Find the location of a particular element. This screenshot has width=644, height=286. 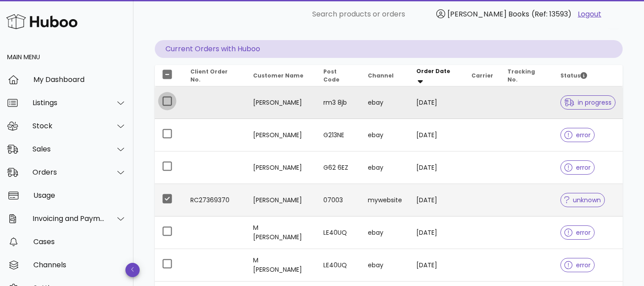

span: Client Order No. is located at coordinates (209, 75).